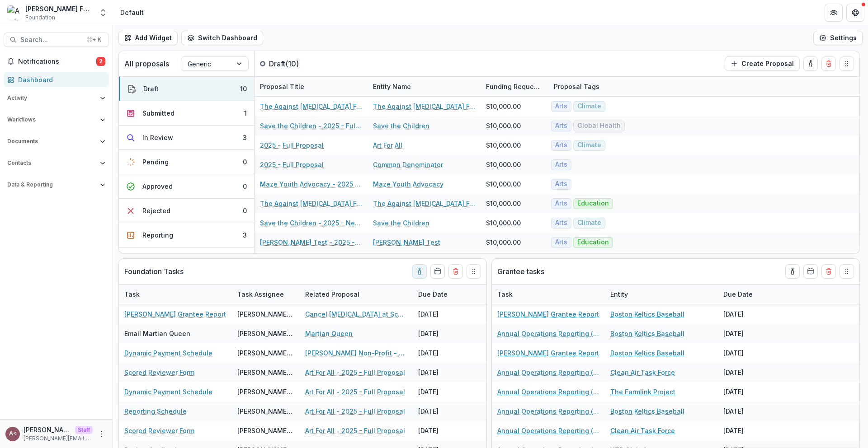 This screenshot has width=868, height=448. What do you see at coordinates (661, 294) in the screenshot?
I see `div: Entity` at bounding box center [661, 294].